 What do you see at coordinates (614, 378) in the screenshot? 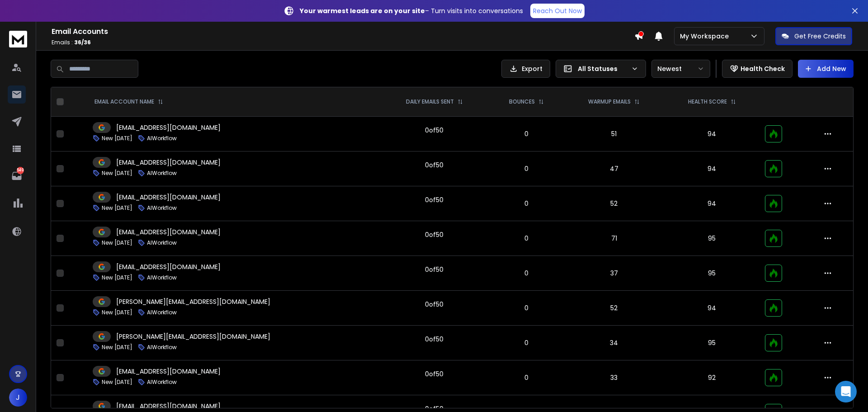
I see `td: 33` at bounding box center [614, 378].